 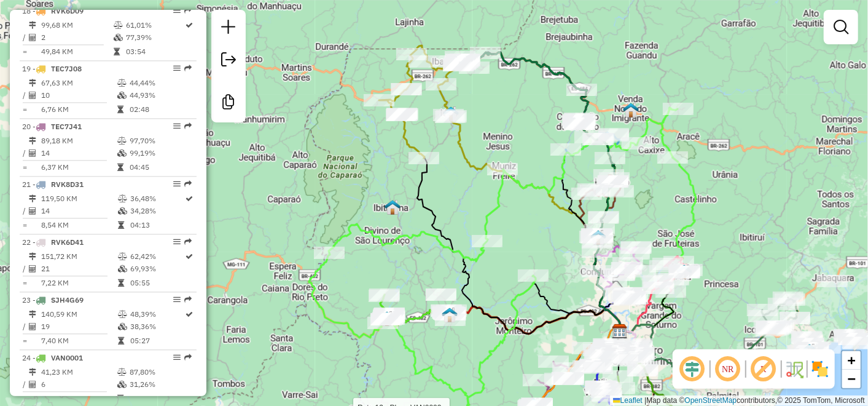 What do you see at coordinates (79, 372) in the screenshot?
I see `td: 41,23 KM` at bounding box center [79, 372].